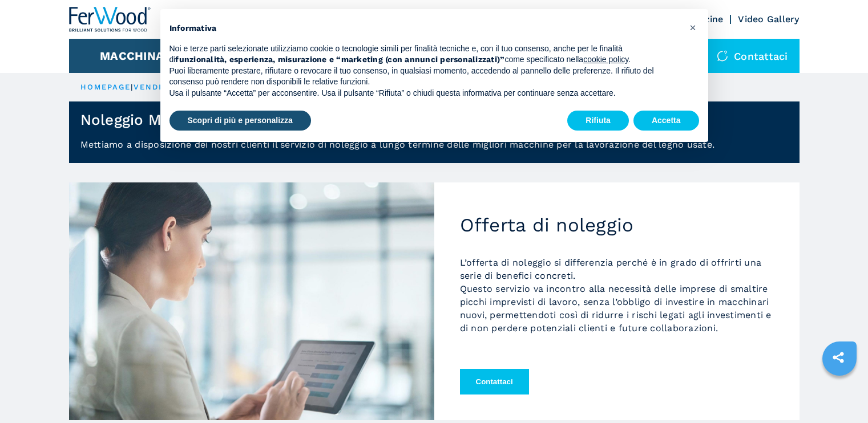 This screenshot has width=868, height=423. I want to click on img: Ferwood, so click(110, 20).